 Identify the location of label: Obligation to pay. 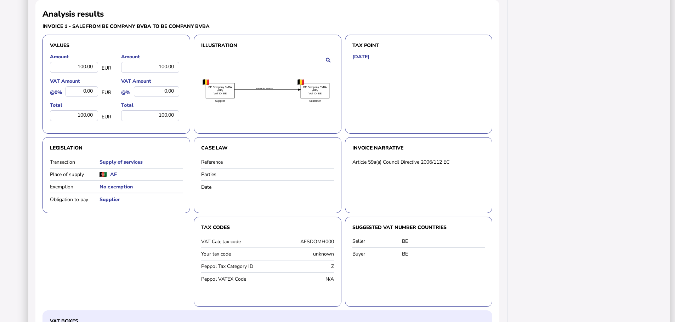
(75, 200).